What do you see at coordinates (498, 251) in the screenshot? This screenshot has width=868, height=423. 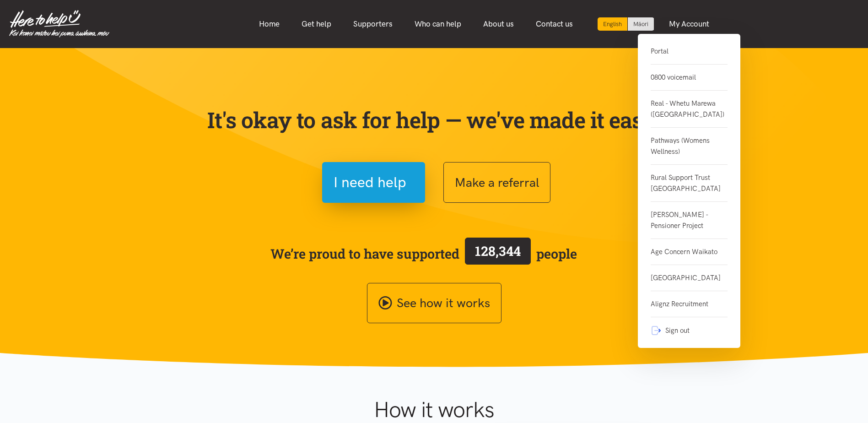 I see `span: 128,344` at bounding box center [498, 251].